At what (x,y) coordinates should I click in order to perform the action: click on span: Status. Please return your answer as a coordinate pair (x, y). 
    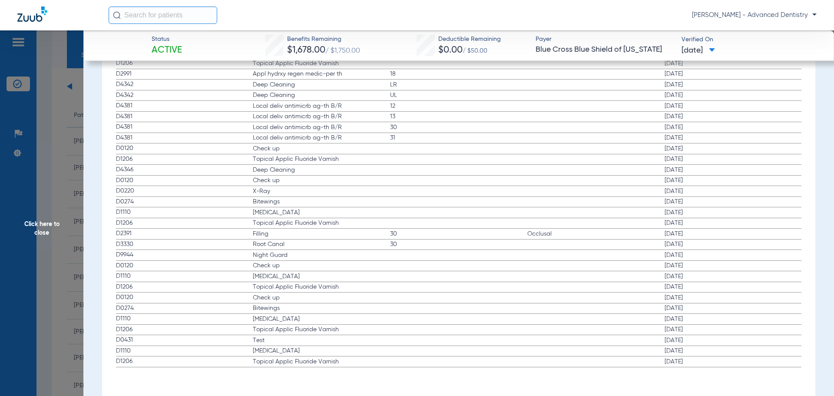
    Looking at the image, I should click on (167, 39).